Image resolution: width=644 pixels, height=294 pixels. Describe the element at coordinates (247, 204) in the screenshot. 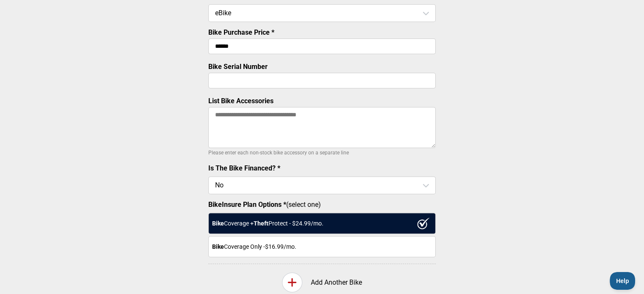

I see `strong: BikeInsure Plan Options *` at that location.